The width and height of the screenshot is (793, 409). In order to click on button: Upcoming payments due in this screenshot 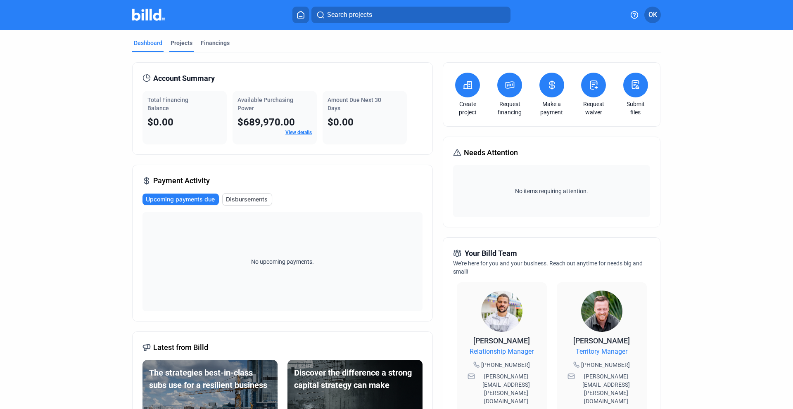, I will do `click(181, 200)`.